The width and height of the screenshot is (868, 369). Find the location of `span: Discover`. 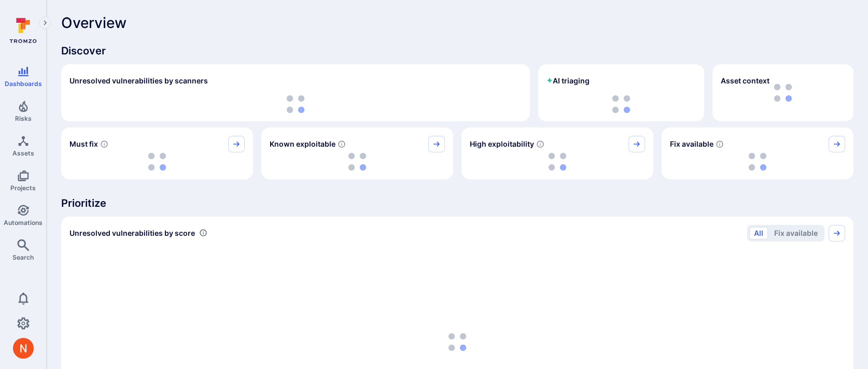

span: Discover is located at coordinates (457, 51).